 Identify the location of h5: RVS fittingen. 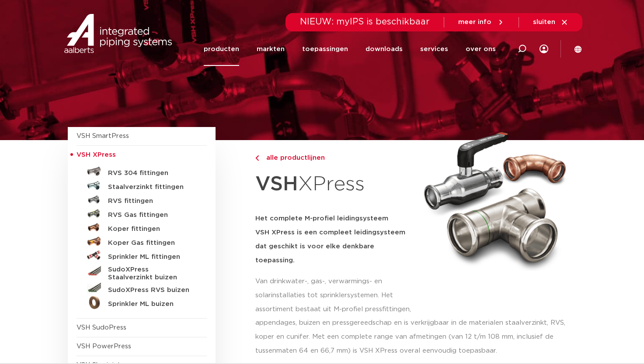
(151, 201).